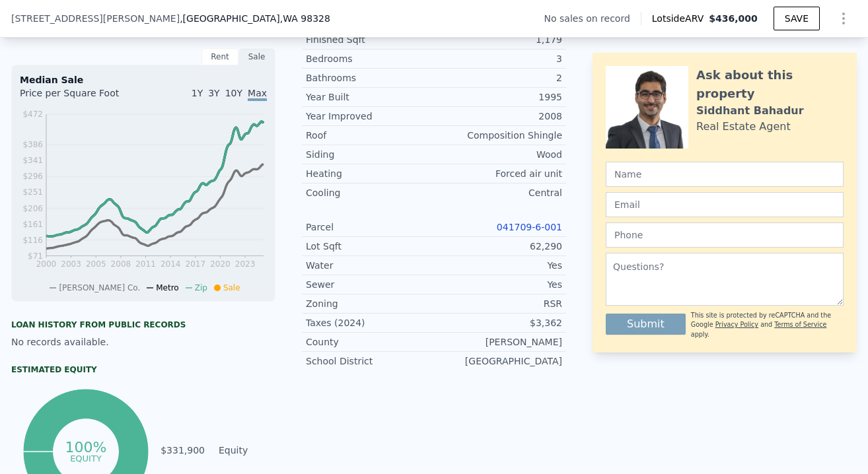 The image size is (868, 474). What do you see at coordinates (46, 264) in the screenshot?
I see `tspan: 2000` at bounding box center [46, 264].